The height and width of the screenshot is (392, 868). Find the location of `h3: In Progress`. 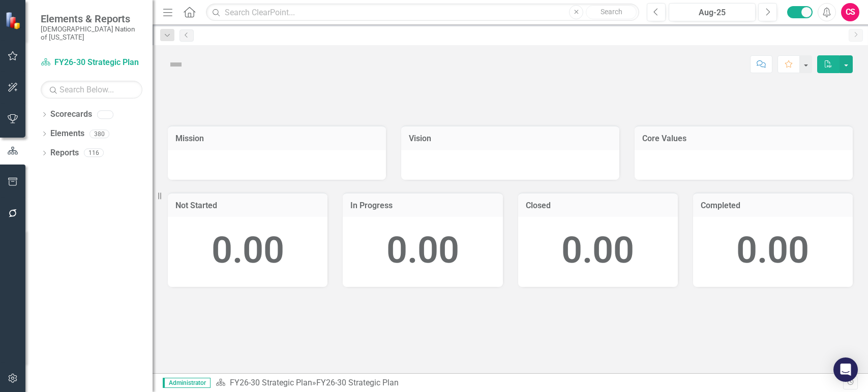

h3: In Progress is located at coordinates (423, 205).